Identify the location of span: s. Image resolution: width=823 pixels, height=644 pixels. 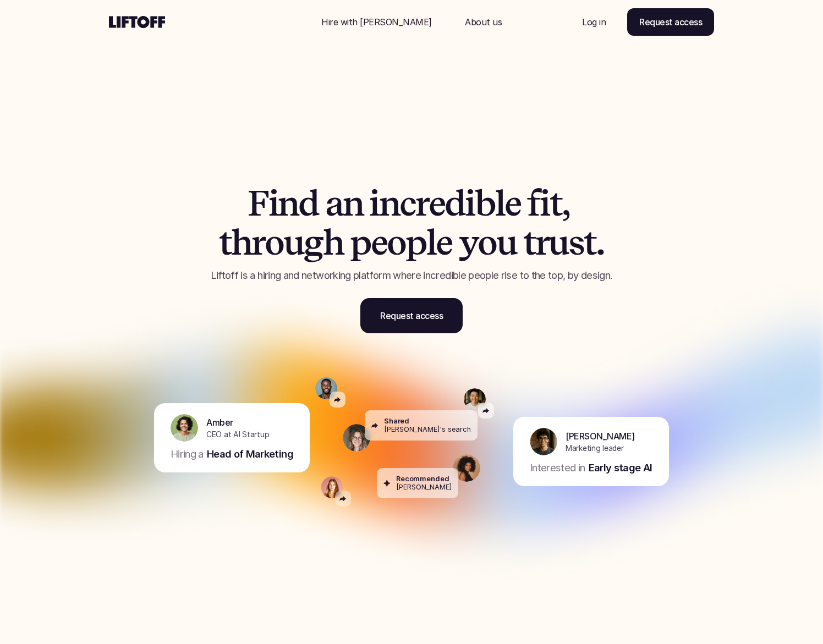
(576, 243).